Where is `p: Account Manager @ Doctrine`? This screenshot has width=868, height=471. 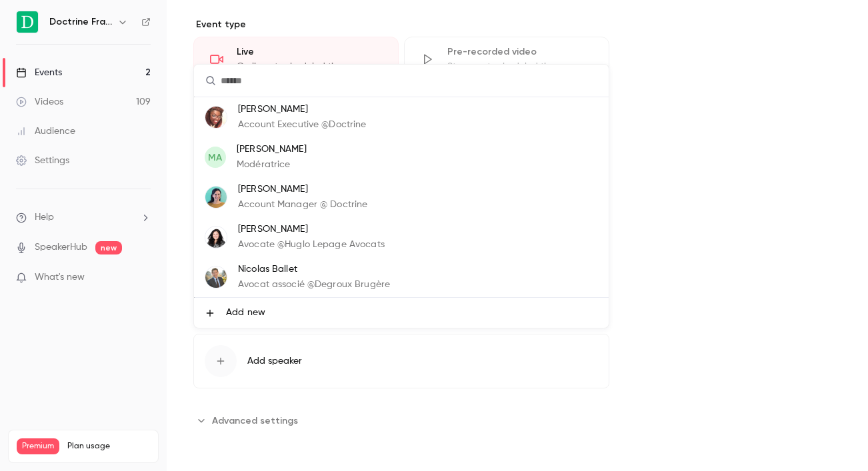 p: Account Manager @ Doctrine is located at coordinates (302, 204).